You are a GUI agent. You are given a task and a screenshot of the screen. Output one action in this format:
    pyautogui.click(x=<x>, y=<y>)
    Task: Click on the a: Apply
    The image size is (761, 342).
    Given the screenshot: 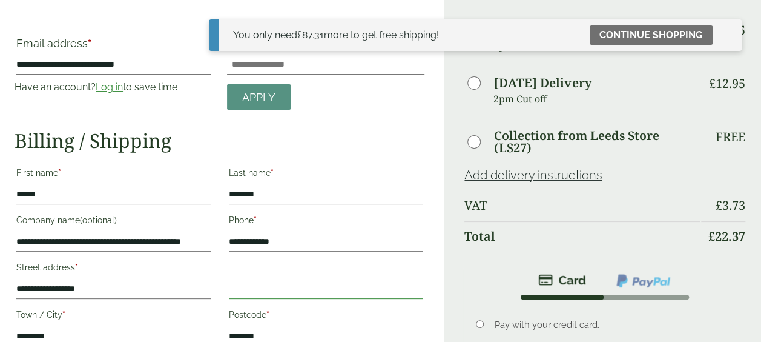 What is the action you would take?
    pyautogui.click(x=259, y=97)
    